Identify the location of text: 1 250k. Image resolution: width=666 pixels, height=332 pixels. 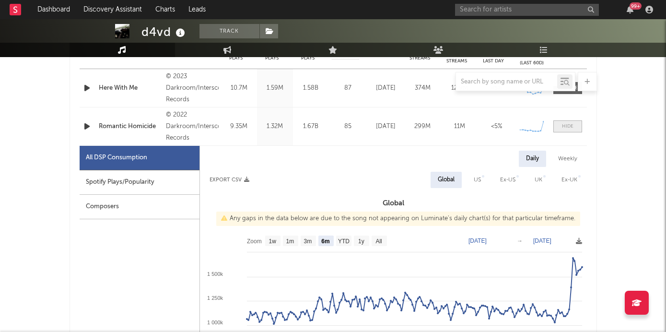
(215, 298).